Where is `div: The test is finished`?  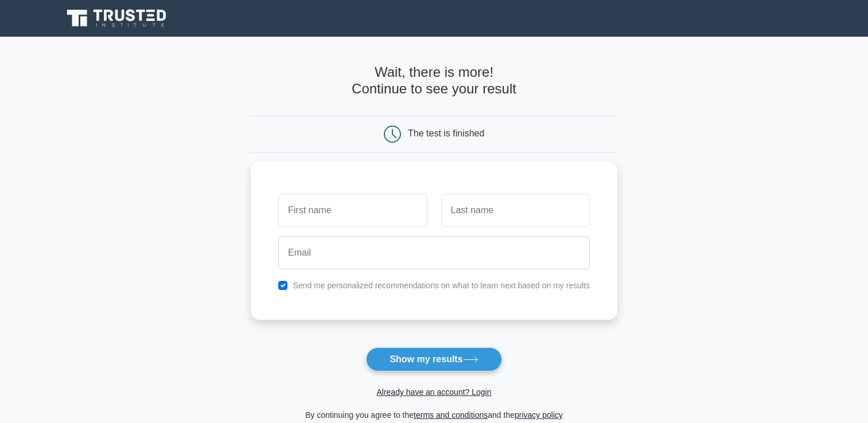 div: The test is finished is located at coordinates (446, 133).